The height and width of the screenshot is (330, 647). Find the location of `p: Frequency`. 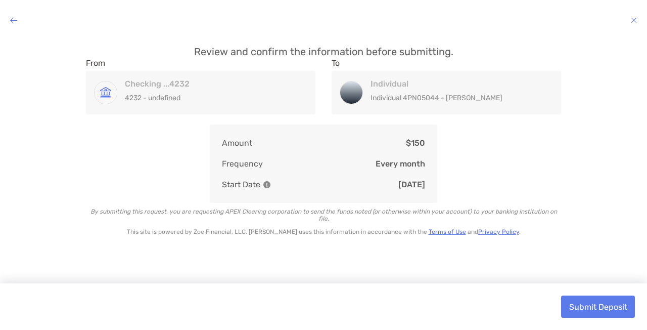

p: Frequency is located at coordinates (242, 163).